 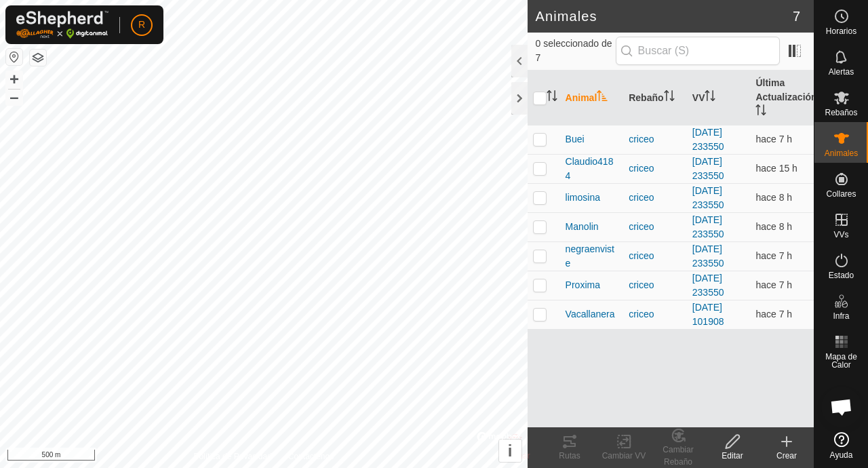 I want to click on span: negraenviste, so click(x=592, y=256).